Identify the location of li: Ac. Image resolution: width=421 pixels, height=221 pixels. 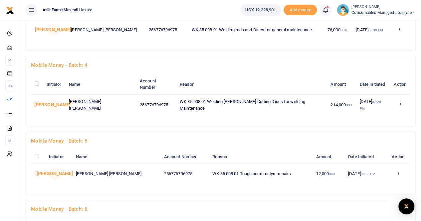
(10, 86).